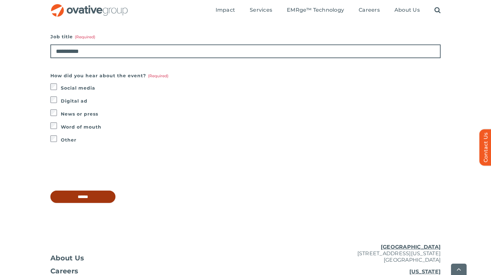 The image size is (491, 275). Describe the element at coordinates (225, 10) in the screenshot. I see `span: Impact` at that location.